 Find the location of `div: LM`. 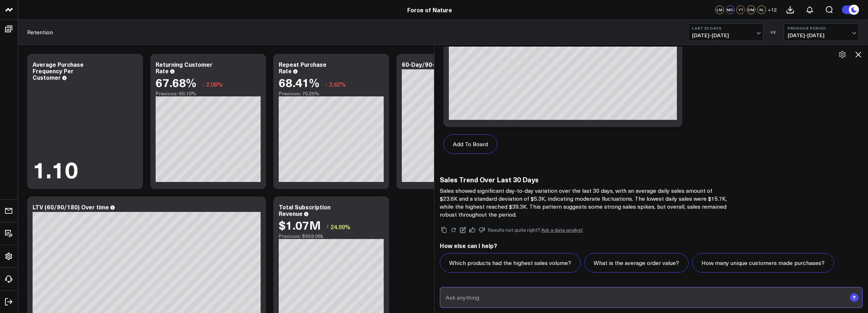

div: LM is located at coordinates (719, 10).